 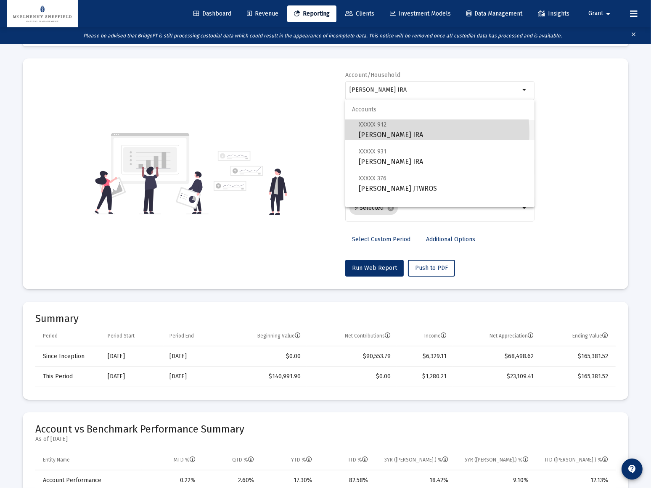 What do you see at coordinates (434, 90) in the screenshot?
I see `input: Search or select an account or household` at bounding box center [434, 90].